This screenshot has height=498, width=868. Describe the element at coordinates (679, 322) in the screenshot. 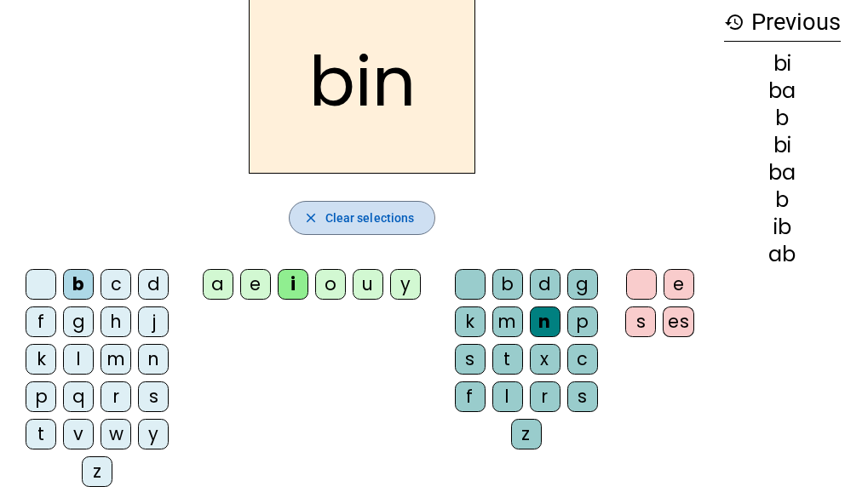

I see `div: es` at that location.